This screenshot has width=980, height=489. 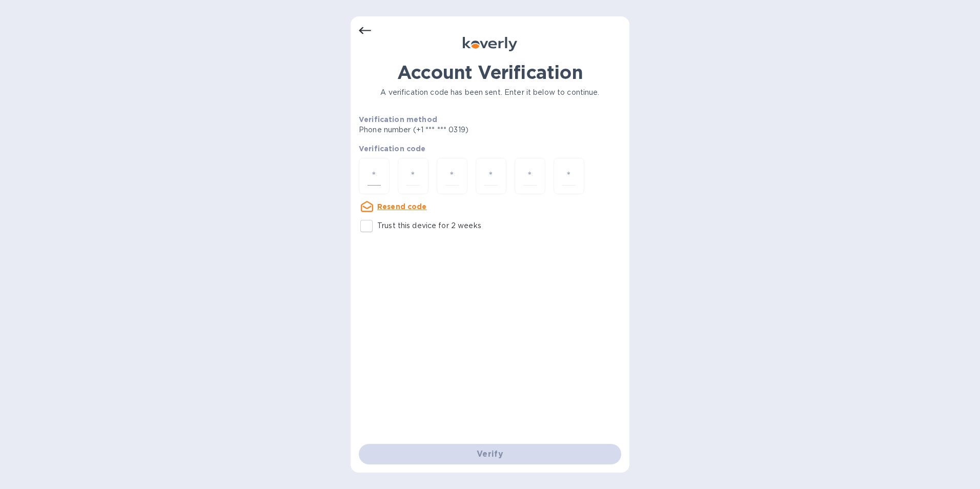 What do you see at coordinates (490, 72) in the screenshot?
I see `h1: Account Verification` at bounding box center [490, 72].